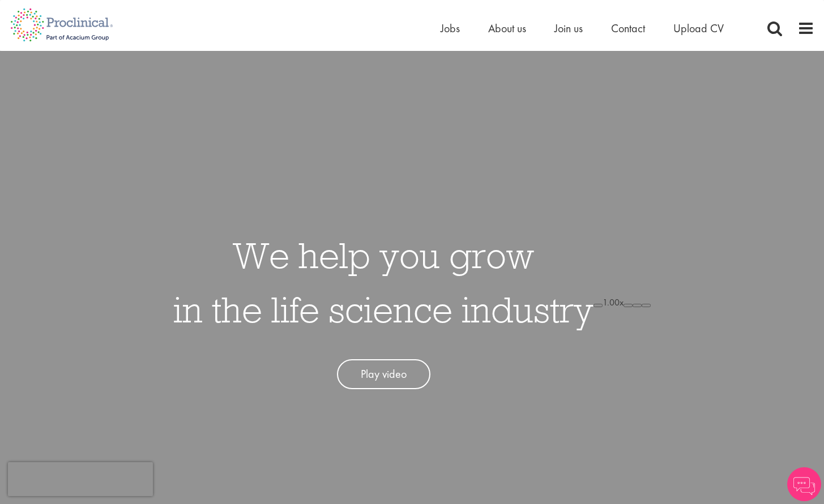 Image resolution: width=824 pixels, height=504 pixels. I want to click on span: Join us, so click(569, 28).